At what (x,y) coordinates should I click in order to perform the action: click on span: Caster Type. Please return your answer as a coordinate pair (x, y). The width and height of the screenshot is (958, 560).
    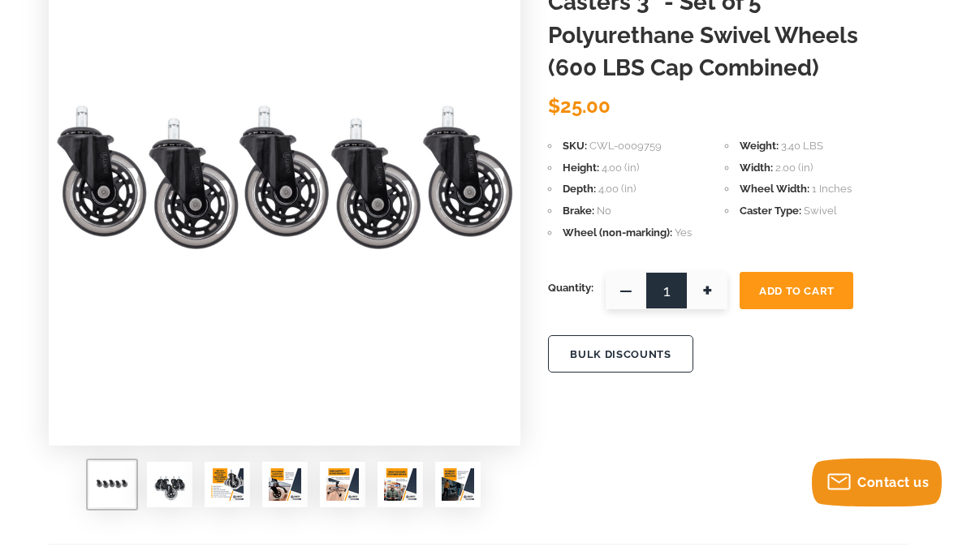
    Looking at the image, I should click on (771, 211).